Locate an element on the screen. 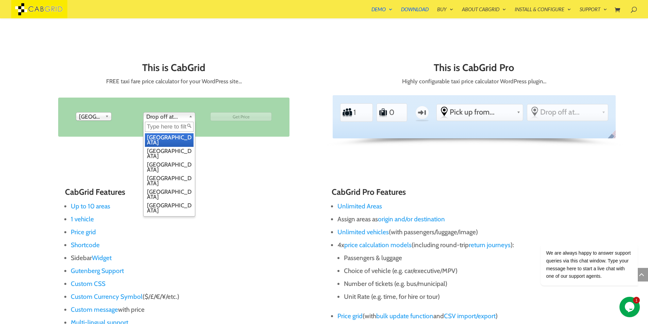  li: Unit Rate (e.g. time, for hire or tour) is located at coordinates (463, 297).